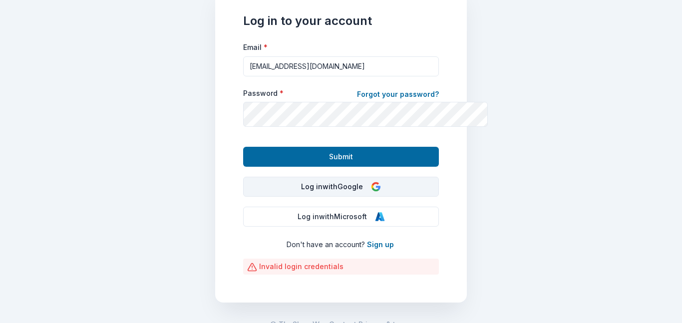  What do you see at coordinates (341, 21) in the screenshot?
I see `h1: Log in to your account` at bounding box center [341, 21].